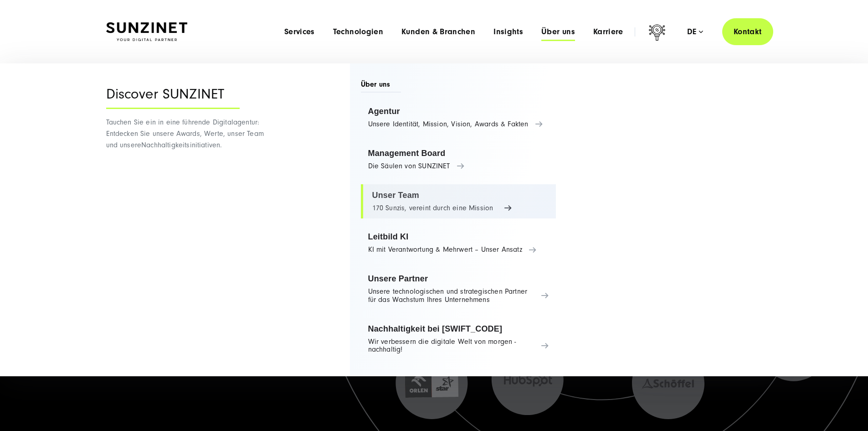 The image size is (868, 431). Describe the element at coordinates (299, 32) in the screenshot. I see `span: Services` at that location.